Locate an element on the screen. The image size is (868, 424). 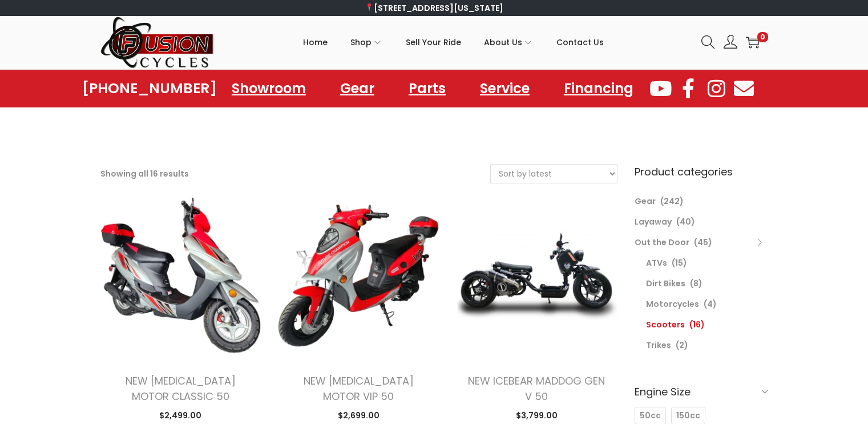
span: Home is located at coordinates (315, 42).